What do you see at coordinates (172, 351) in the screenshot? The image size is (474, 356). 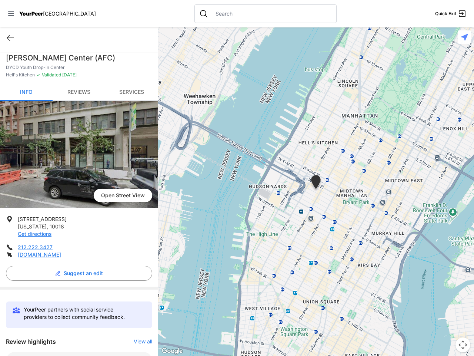 I see `a: Open this area in Google Maps (opens a new window)` at bounding box center [172, 351].